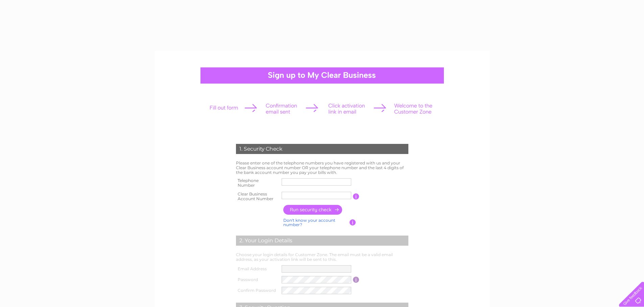 The image size is (644, 307). Describe the element at coordinates (322, 241) in the screenshot. I see `div: 2. Your Login Details` at that location.